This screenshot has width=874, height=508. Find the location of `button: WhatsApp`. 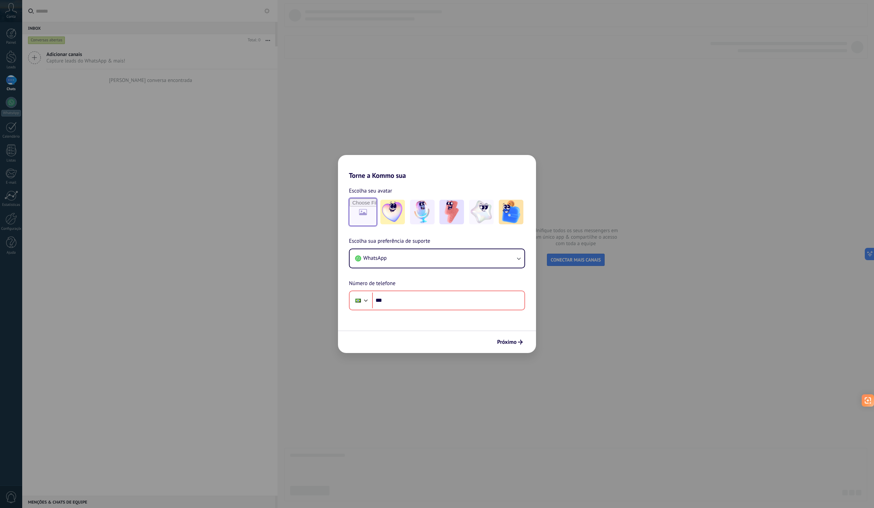

button: WhatsApp is located at coordinates (437, 258).